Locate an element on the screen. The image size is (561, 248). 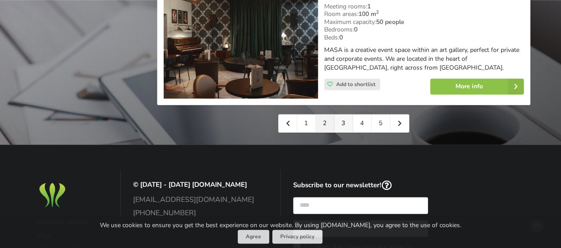
strong: 100 m is located at coordinates (368, 14).